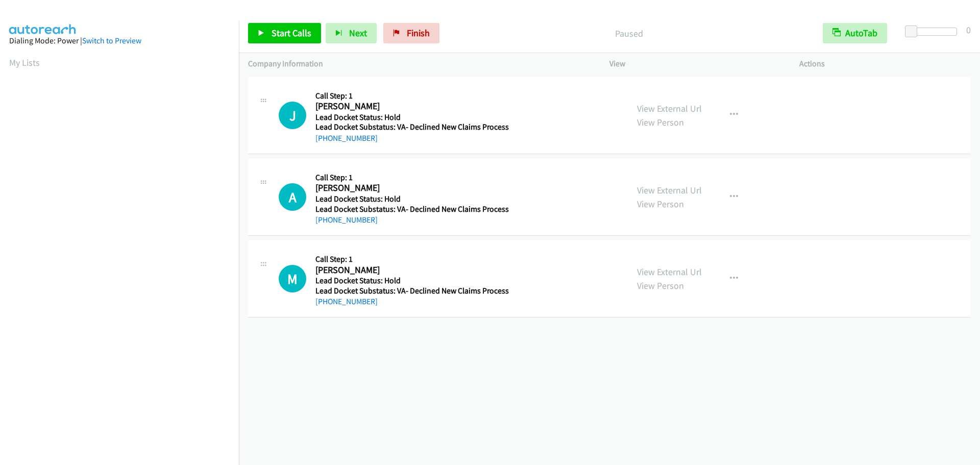 The height and width of the screenshot is (465, 980). I want to click on span: Finish, so click(418, 32).